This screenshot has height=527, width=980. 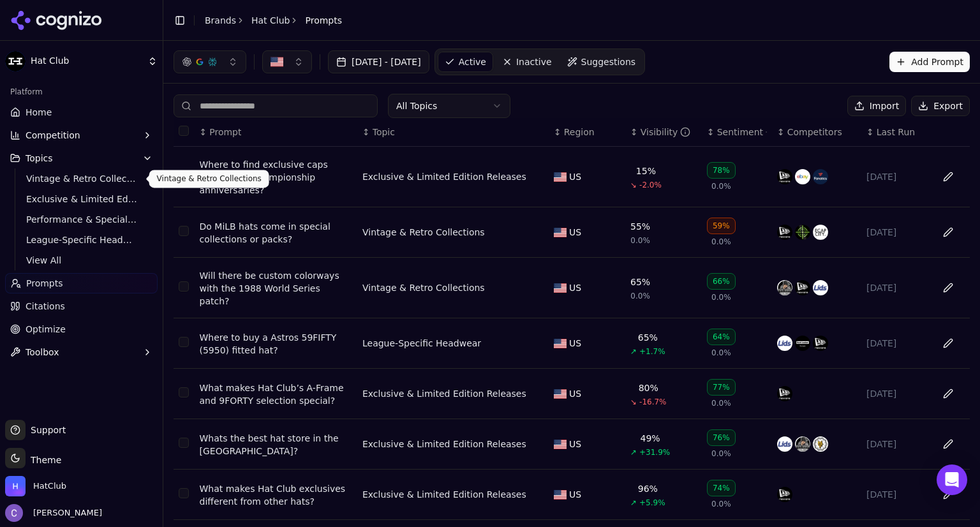 What do you see at coordinates (275, 394) in the screenshot?
I see `div: What makes Hat Club’s A-Frame and 9FORTY selection special?` at bounding box center [275, 394].